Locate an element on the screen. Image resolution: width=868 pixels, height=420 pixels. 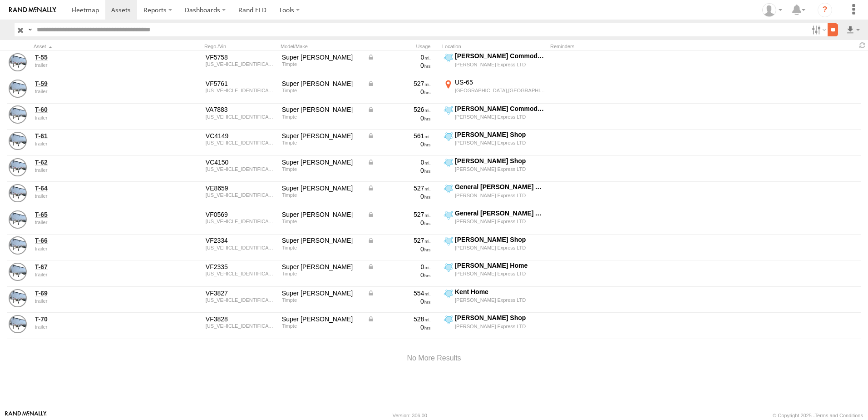
a: Visit our Website is located at coordinates (26, 415).